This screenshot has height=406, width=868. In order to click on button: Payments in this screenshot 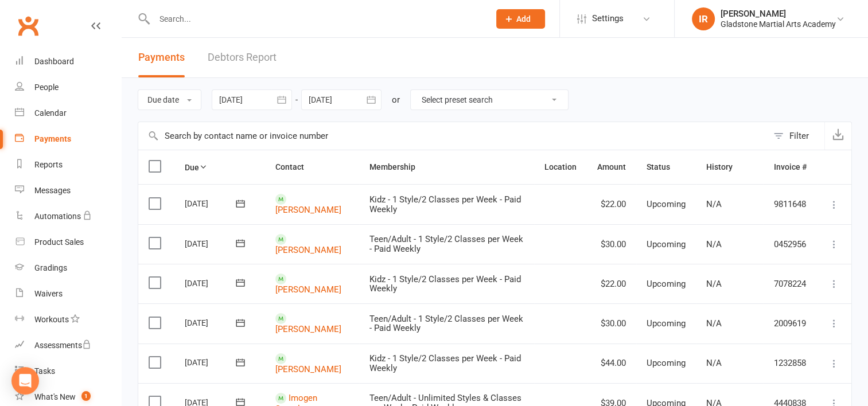, I will do `click(162, 57)`.